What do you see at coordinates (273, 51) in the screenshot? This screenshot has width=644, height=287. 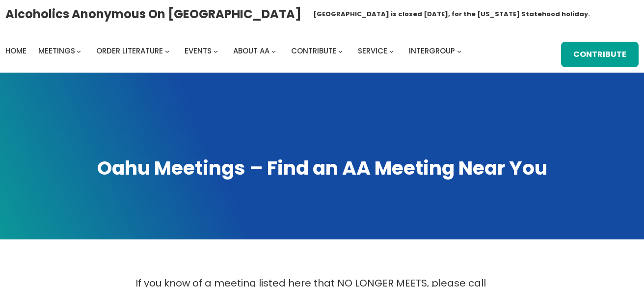 I see `button: About AA submenu` at bounding box center [273, 51].